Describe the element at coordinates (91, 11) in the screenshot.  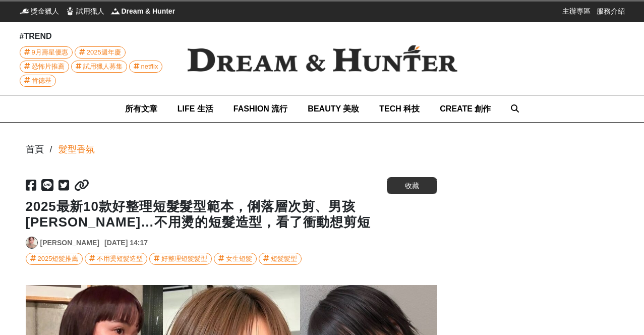
I see `span: 試用獵人` at that location.